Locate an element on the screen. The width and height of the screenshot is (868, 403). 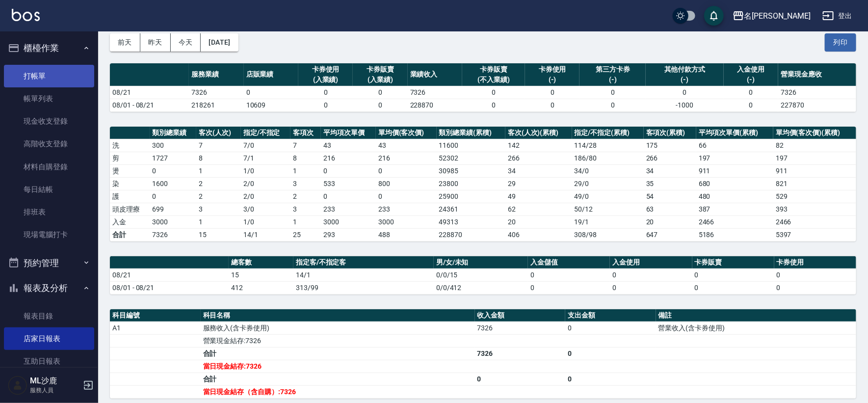
td: 393 is located at coordinates (815, 209).